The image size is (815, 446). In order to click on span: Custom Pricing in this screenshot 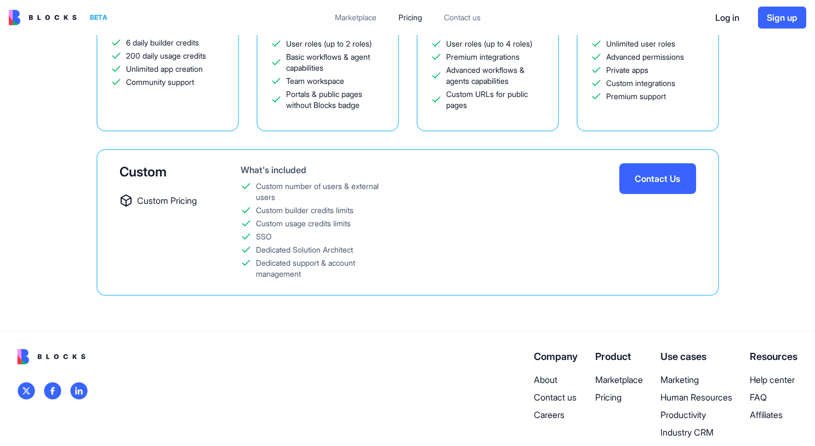, I will do `click(167, 201)`.